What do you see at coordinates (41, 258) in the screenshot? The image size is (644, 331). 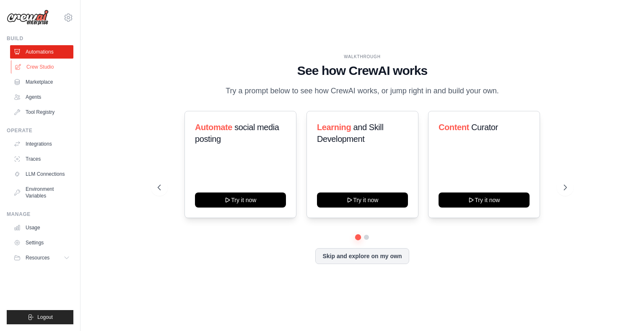 I see `button: Resources` at bounding box center [41, 258].